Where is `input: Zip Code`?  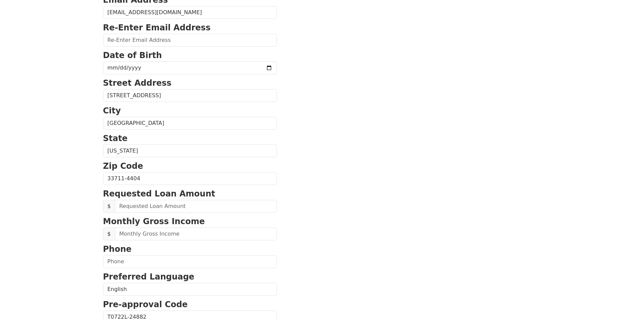
input: Zip Code is located at coordinates (190, 179).